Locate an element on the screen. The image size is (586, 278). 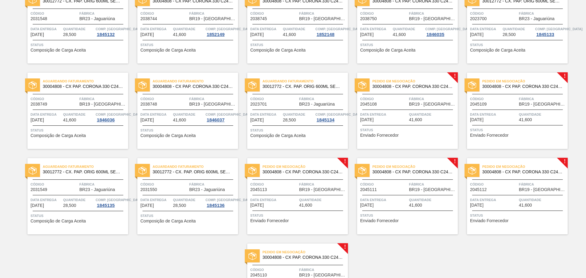
a: !statusPedido em Negociação30004808 - CX PAP. CORONA 330 C24 WAVECódigo2045113FábricaBR19 - [GEOG... is located at coordinates (293, 196).